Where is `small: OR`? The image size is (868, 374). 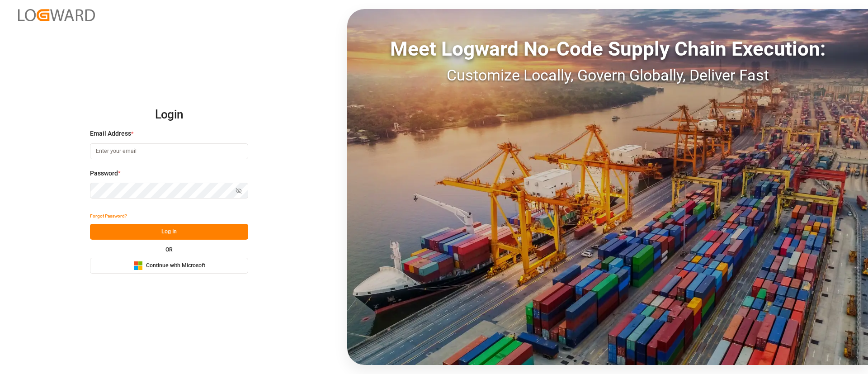
small: OR is located at coordinates (169, 249).